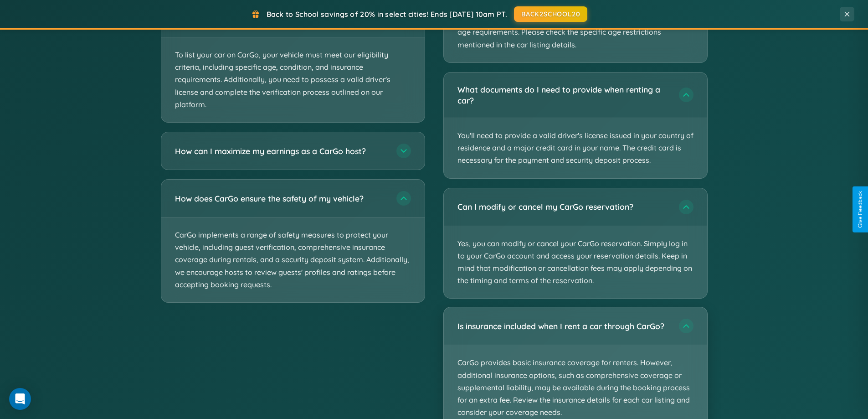  I want to click on p: CarGo implements a range of safety measures to protect your vehicle, including guest verification..., so click(293, 260).